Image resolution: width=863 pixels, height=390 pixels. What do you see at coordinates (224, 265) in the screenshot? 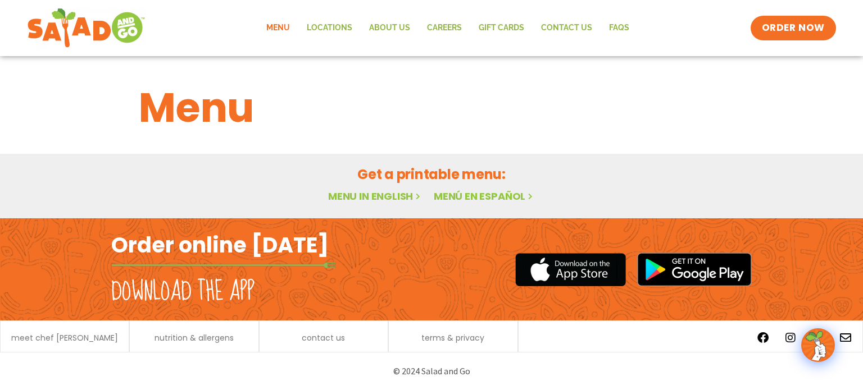
I see `img: fork` at bounding box center [224, 265].